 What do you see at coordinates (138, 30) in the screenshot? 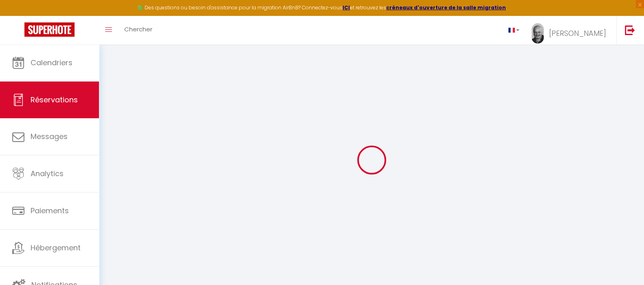
I see `a: Chercher` at bounding box center [138, 30].